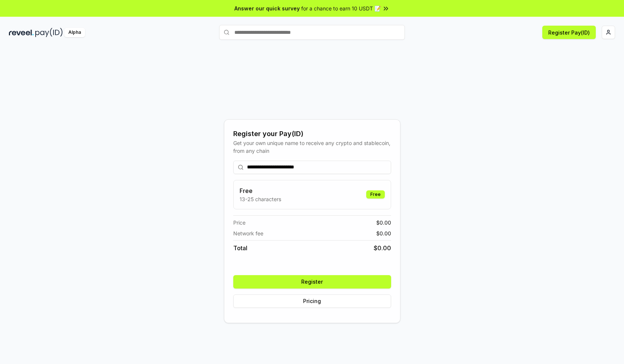  Describe the element at coordinates (239, 222) in the screenshot. I see `span: Price` at that location.